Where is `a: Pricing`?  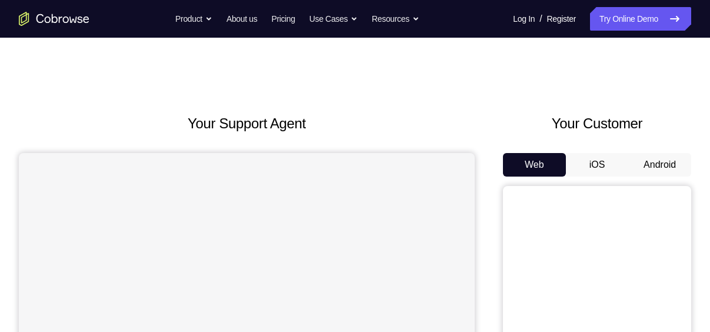 a: Pricing is located at coordinates (283, 19).